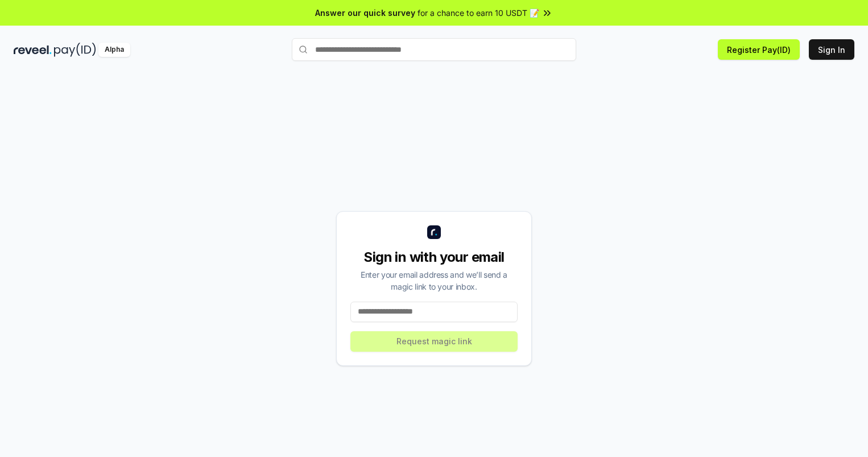 Image resolution: width=868 pixels, height=457 pixels. I want to click on img: reveel_dark, so click(33, 49).